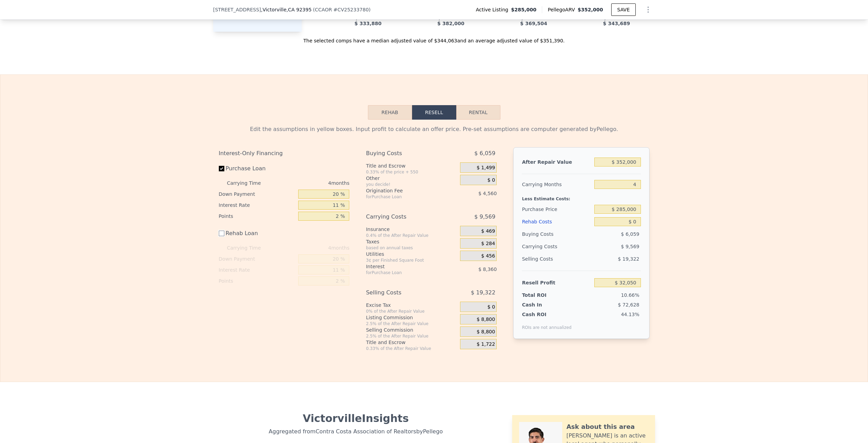 The image size is (868, 443). Describe the element at coordinates (488, 244) in the screenshot. I see `span: $ 284` at that location.